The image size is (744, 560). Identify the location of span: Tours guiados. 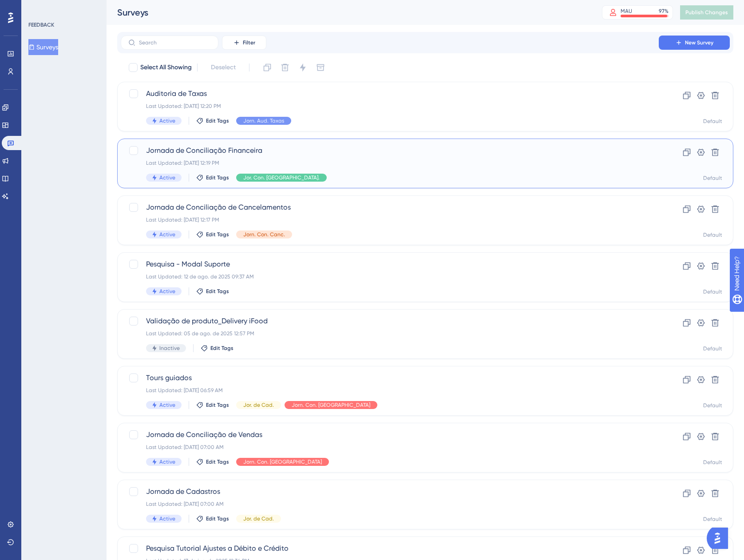
(390, 378).